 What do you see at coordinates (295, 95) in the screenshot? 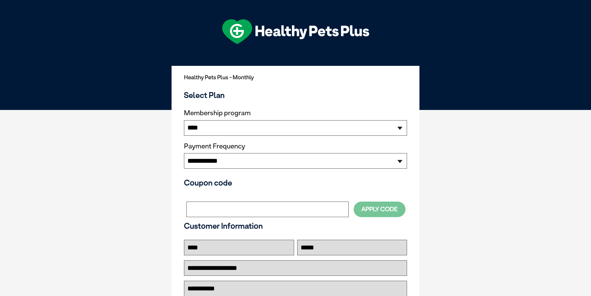
I see `h3: Select Plan` at bounding box center [295, 95].